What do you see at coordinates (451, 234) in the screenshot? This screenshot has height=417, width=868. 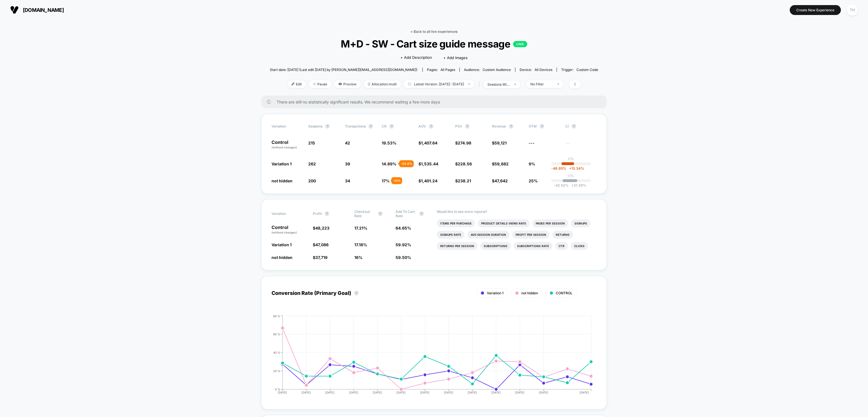 I see `li: Signups Rate` at bounding box center [451, 234].